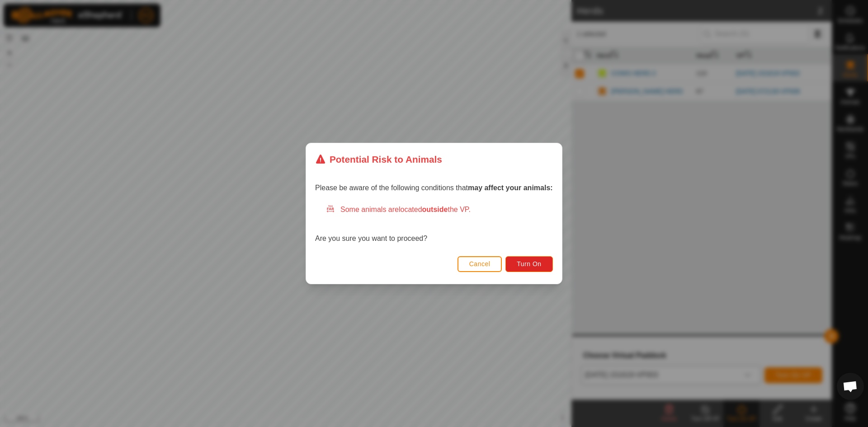  I want to click on button: Cancel, so click(480, 264).